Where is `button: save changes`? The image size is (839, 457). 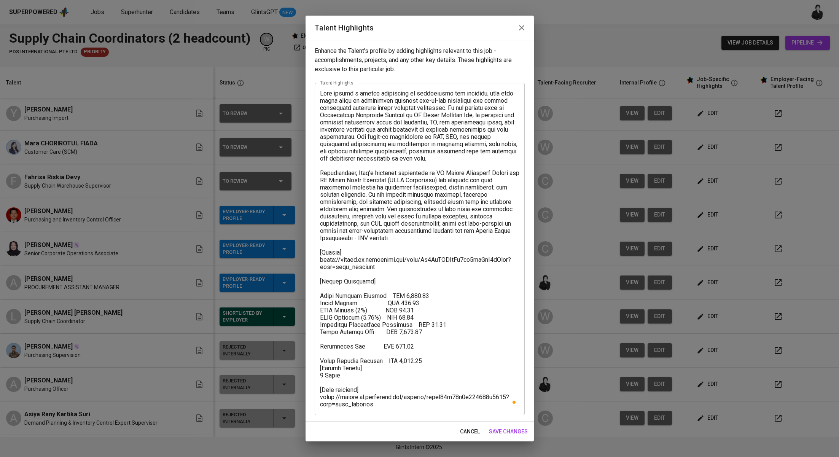
button: save changes is located at coordinates (508, 432).